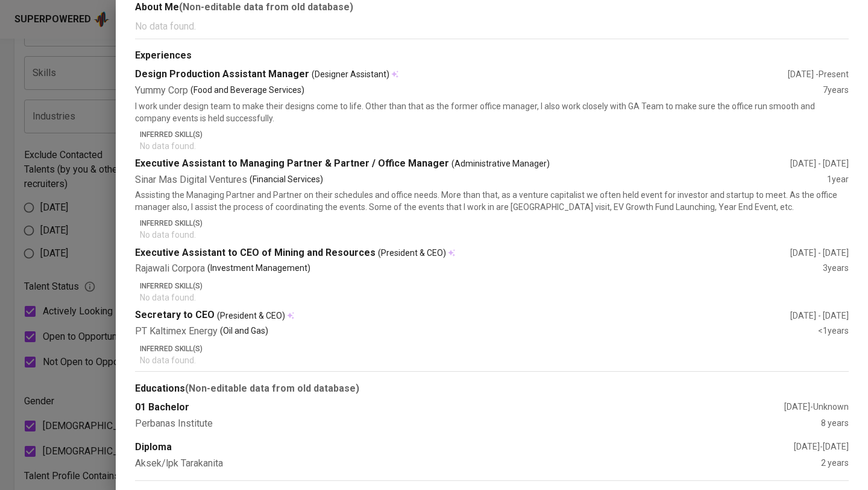  What do you see at coordinates (459, 407) in the screenshot?
I see `div: 01 Bachelor` at bounding box center [459, 407].